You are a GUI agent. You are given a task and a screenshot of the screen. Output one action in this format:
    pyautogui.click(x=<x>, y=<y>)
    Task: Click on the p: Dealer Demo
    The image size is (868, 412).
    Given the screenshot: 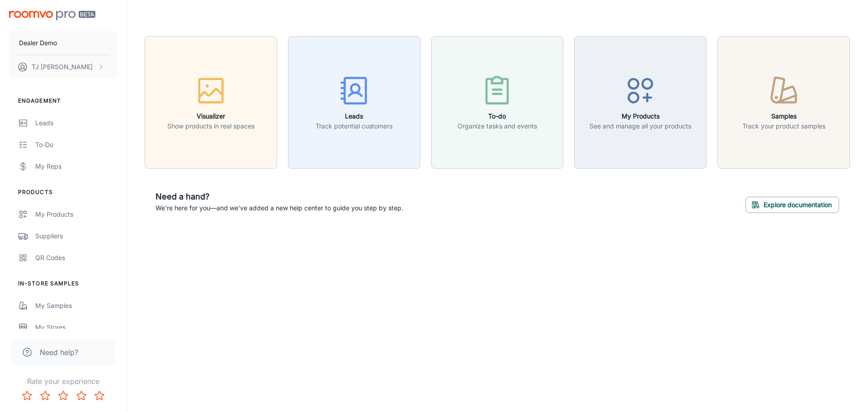 What is the action you would take?
    pyautogui.click(x=38, y=43)
    